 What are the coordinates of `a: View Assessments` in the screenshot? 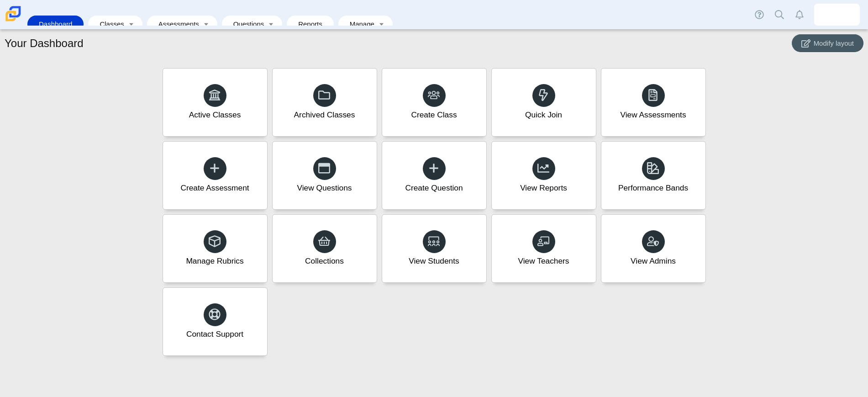 It's located at (653, 102).